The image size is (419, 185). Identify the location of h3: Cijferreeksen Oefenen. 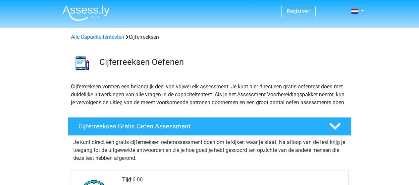
(222, 62).